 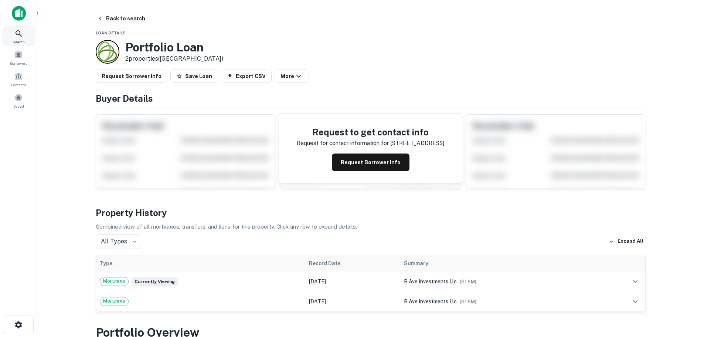 I want to click on div: Saved, so click(x=18, y=100).